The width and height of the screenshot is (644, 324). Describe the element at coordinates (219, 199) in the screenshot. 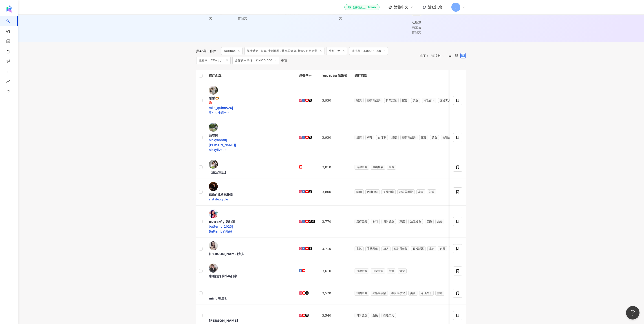

I see `span: s.style.cycle` at that location.